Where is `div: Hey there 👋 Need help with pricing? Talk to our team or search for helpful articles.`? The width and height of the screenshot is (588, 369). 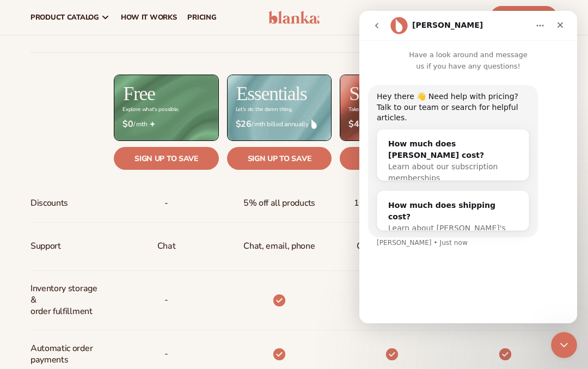
div: Hey there 👋 Need help with pricing? Talk to our team or search for helpful articles. is located at coordinates (93, 96).